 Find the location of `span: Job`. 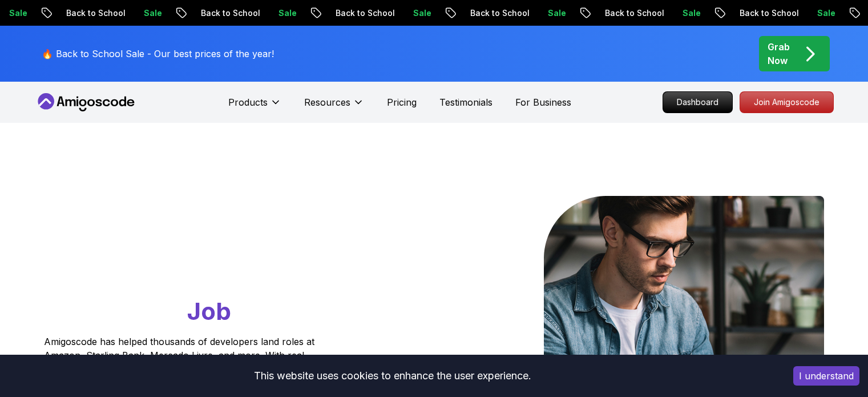

span: Job is located at coordinates (209, 311).